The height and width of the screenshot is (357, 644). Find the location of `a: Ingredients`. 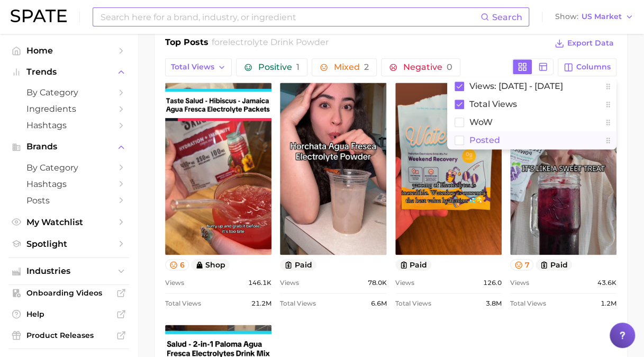

a: Ingredients is located at coordinates (69, 108).